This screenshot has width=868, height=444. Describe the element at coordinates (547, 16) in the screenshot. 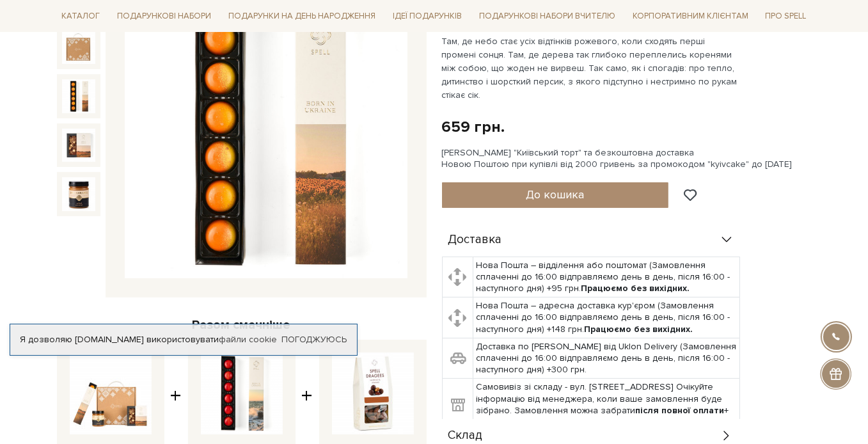

I see `a: Подарункові набори Вчителю` at that location.